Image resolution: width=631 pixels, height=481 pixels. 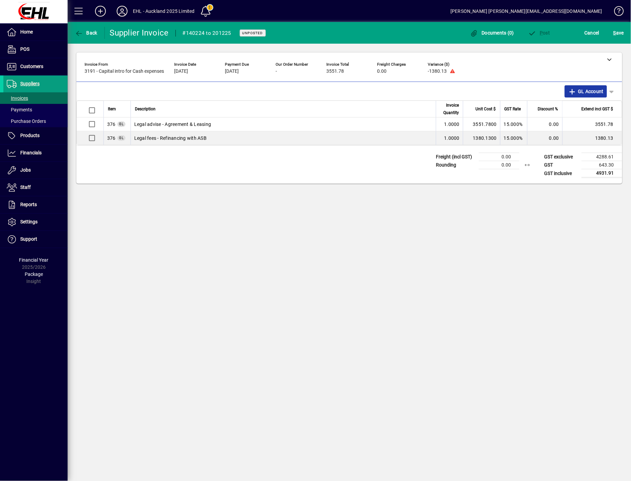 What do you see at coordinates (36, 239) in the screenshot?
I see `a: Support` at bounding box center [36, 239].